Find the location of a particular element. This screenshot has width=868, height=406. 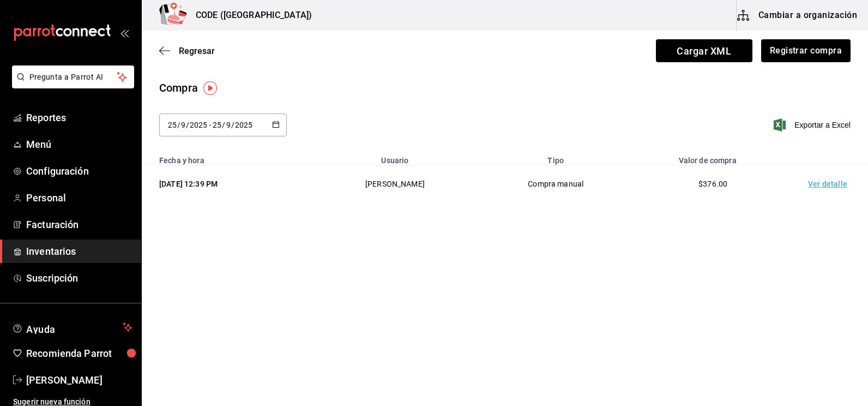

a: Pregunta a Parrot AI is located at coordinates (71, 85).